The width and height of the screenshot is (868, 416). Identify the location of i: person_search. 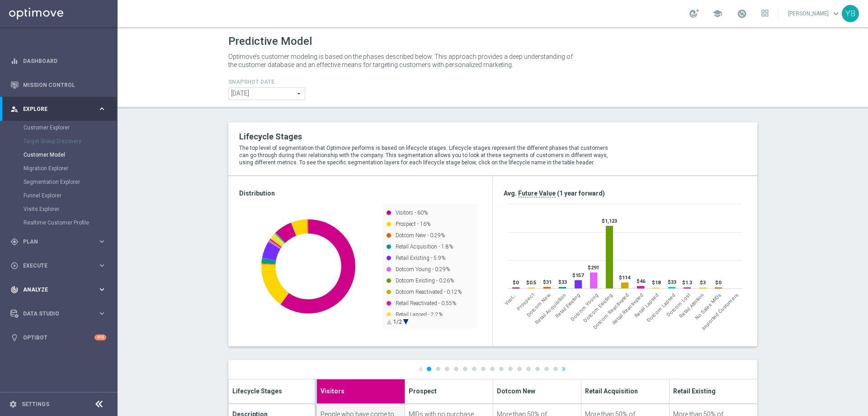
(15, 109).